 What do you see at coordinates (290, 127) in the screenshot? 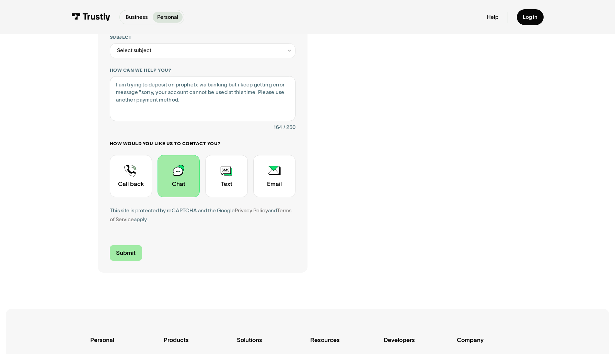
I see `div: / 250` at bounding box center [290, 127].